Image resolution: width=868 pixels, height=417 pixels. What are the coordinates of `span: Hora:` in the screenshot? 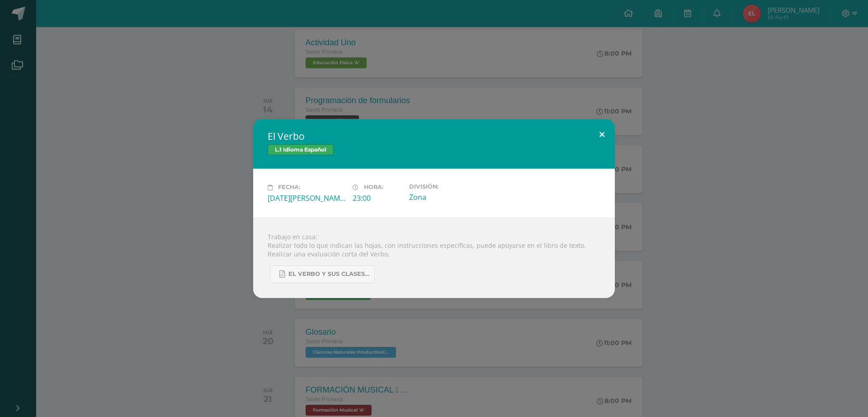 It's located at (374, 187).